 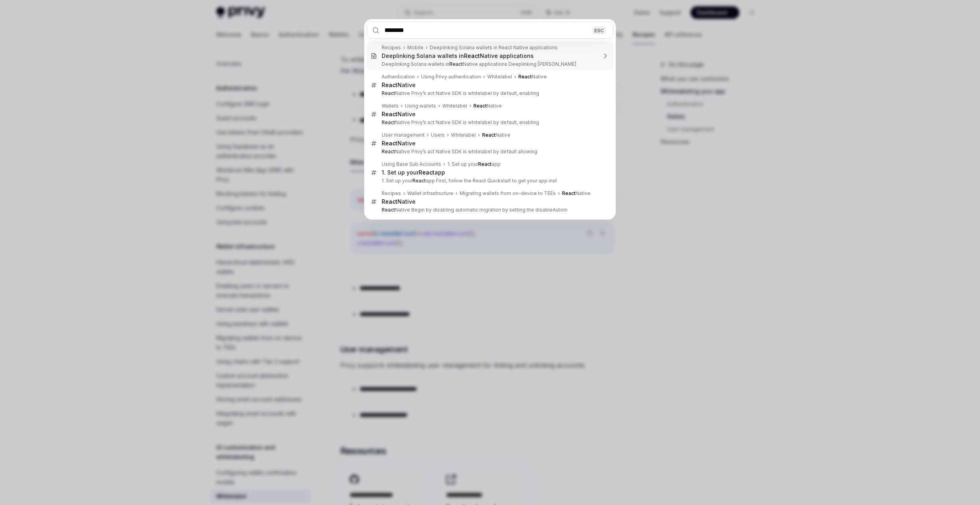 What do you see at coordinates (508, 193) in the screenshot?
I see `div: Migrating wallets from on-device to TEEs` at bounding box center [508, 193].